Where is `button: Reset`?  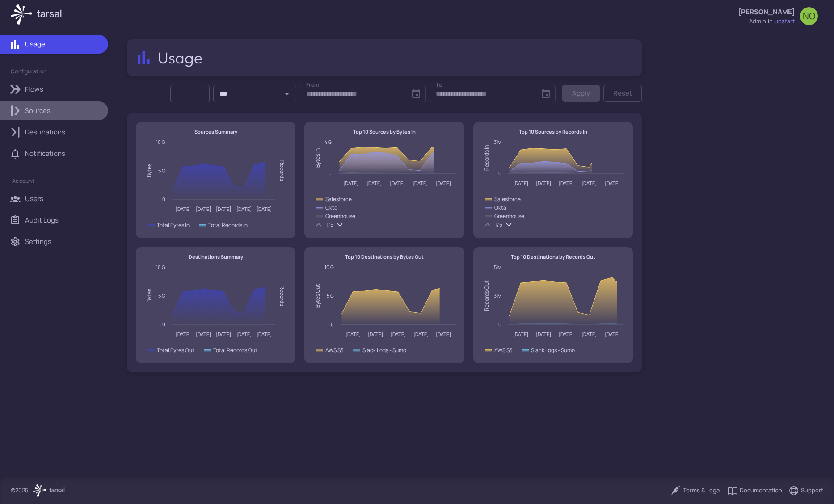
button: Reset is located at coordinates (623, 94).